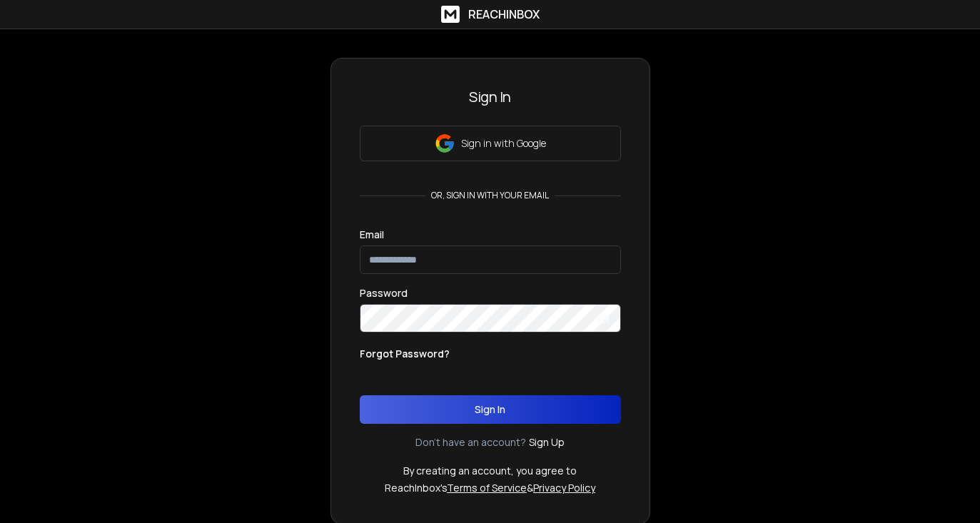 The image size is (980, 523). I want to click on p: or, sign in with your email, so click(490, 195).